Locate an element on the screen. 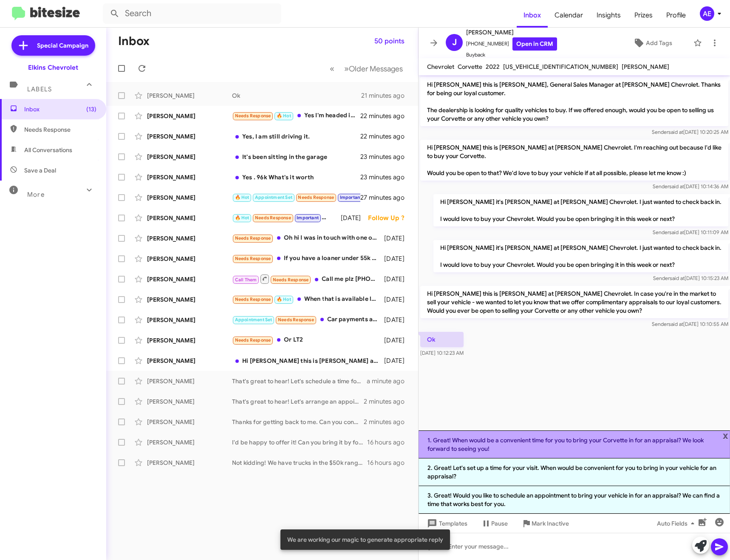  button: 50 points is located at coordinates (389, 41).